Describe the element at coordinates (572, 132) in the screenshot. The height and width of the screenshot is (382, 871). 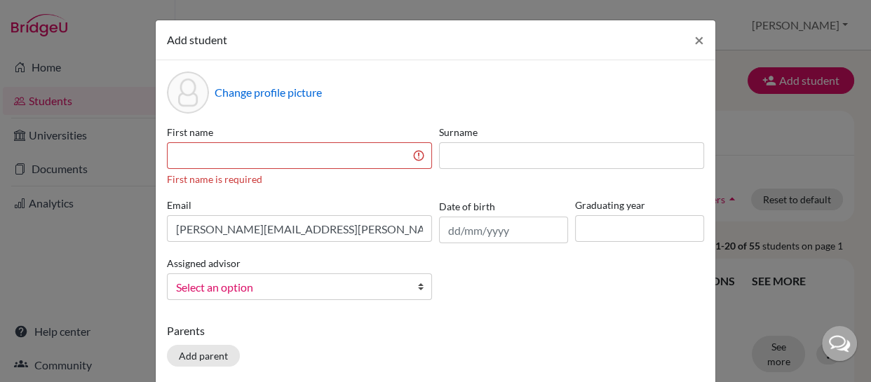
I see `label: Surname` at that location.